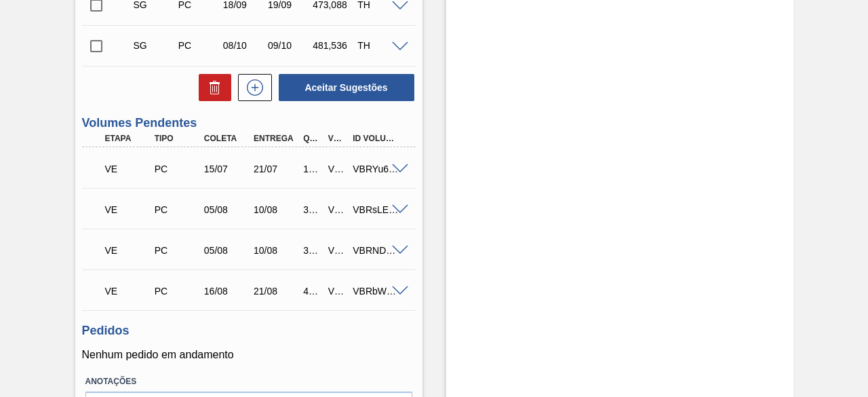 This screenshot has height=397, width=868. Describe the element at coordinates (377, 45) in the screenshot. I see `div: TH` at that location.